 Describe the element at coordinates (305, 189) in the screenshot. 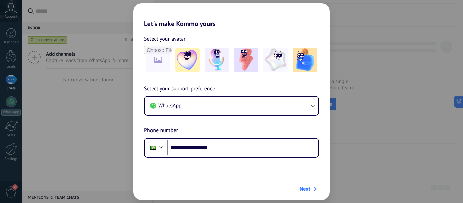

I see `span: Next` at that location.